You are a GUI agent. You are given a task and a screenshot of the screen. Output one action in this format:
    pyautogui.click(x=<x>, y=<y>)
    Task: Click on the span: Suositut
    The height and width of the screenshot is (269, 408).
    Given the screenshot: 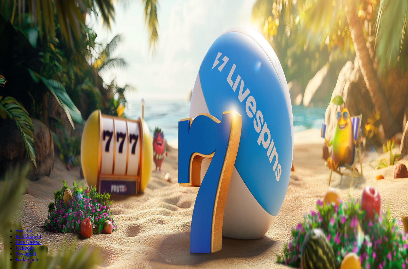 What is the action you would take?
    pyautogui.click(x=24, y=230)
    